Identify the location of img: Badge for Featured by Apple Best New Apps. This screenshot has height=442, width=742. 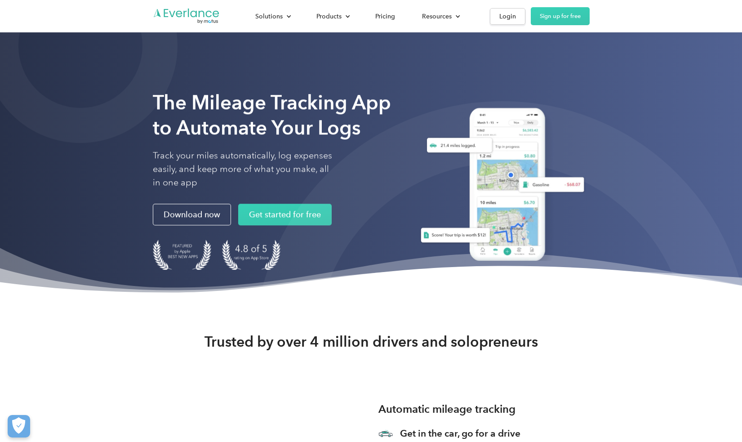
(182, 254).